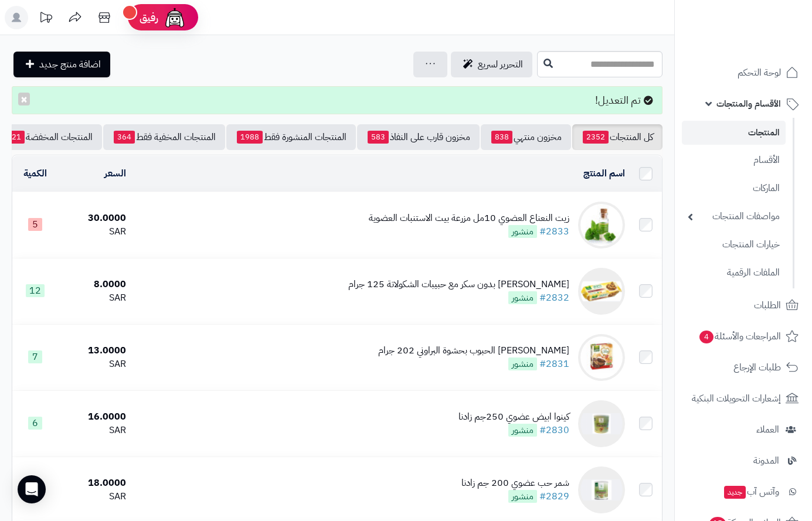  Describe the element at coordinates (743, 306) in the screenshot. I see `a: الطلبات` at that location.